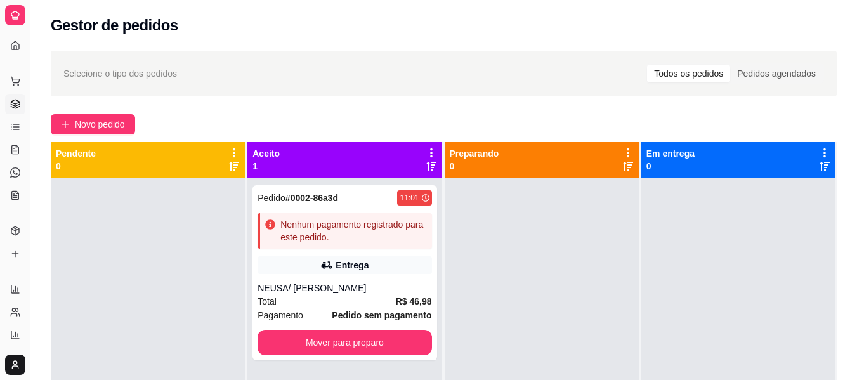 This screenshot has width=857, height=380. I want to click on h2: Gestor de pedidos, so click(114, 25).